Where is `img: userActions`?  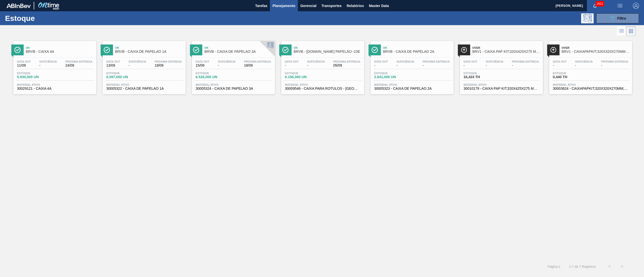 img: userActions is located at coordinates (620, 6).